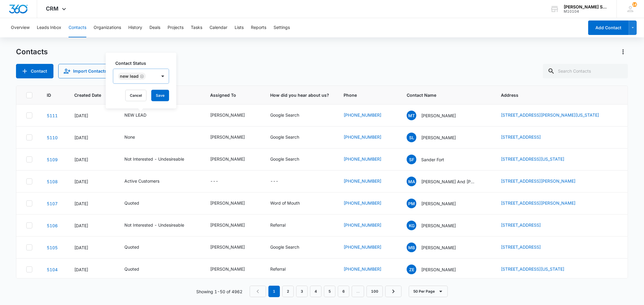 The image size is (644, 305). I want to click on span: Assigned To, so click(229, 95).